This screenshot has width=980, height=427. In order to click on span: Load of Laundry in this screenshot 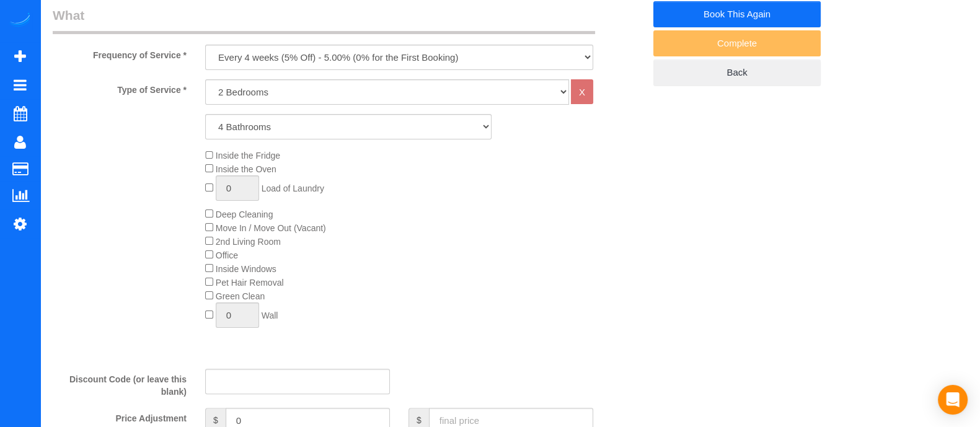, I will do `click(292, 189)`.